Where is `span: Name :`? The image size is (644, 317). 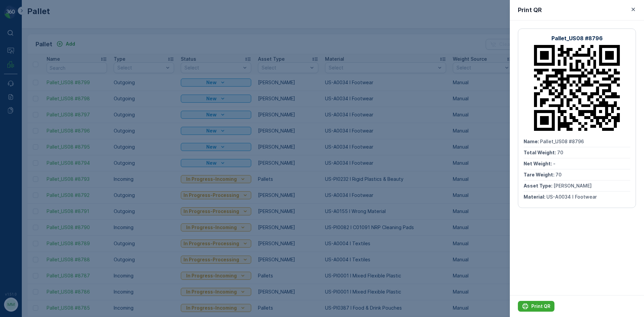 span: Name : is located at coordinates (531, 141).